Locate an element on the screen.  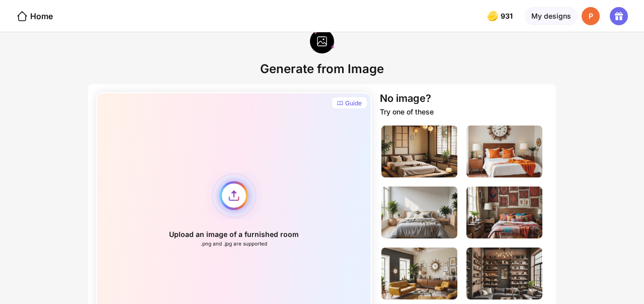
img: bedroomImage2.jpg is located at coordinates (505, 151).